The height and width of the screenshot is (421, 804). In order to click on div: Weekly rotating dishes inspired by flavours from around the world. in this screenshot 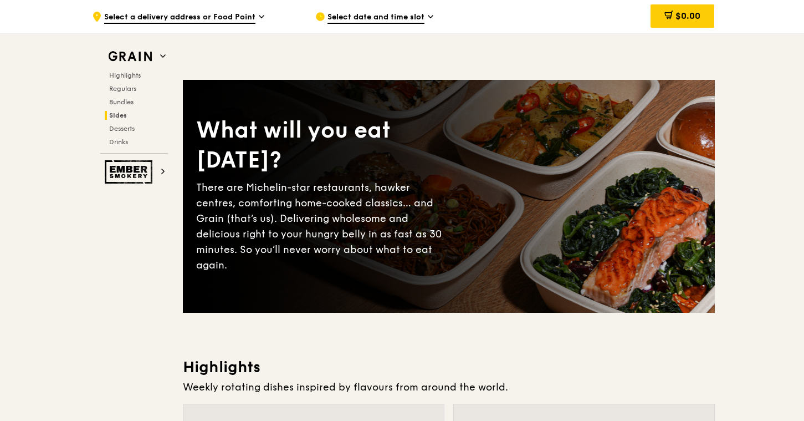, I will do `click(449, 387)`.